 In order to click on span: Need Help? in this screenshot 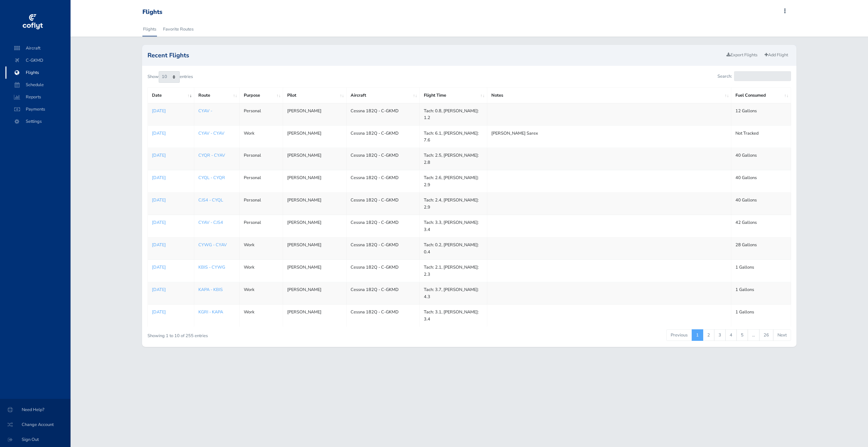, I will do `click(35, 409)`.